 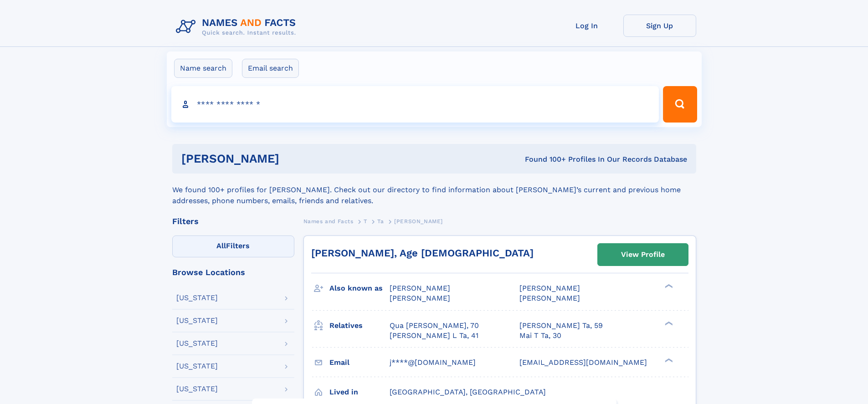 I want to click on label: Filters, so click(x=233, y=246).